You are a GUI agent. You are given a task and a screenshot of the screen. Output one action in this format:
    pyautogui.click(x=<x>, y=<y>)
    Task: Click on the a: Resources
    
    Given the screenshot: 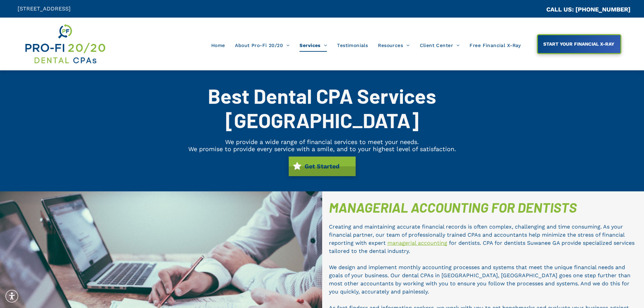 What is the action you would take?
    pyautogui.click(x=394, y=45)
    